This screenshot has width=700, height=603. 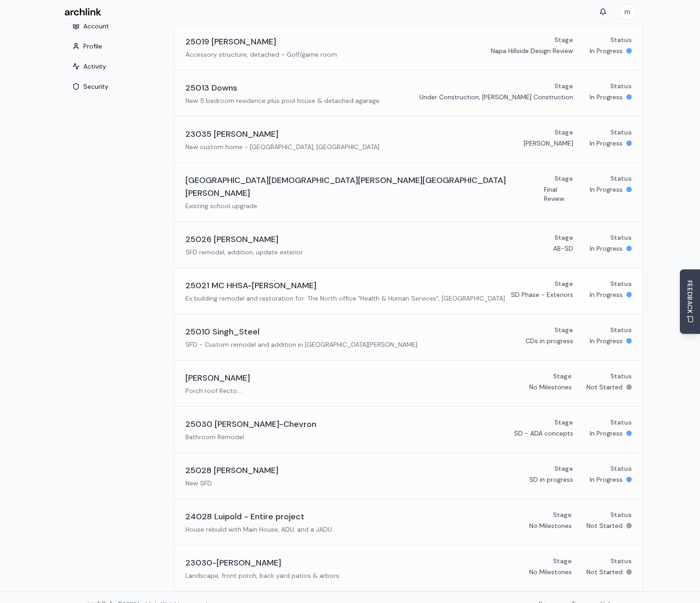 What do you see at coordinates (408, 522) in the screenshot?
I see `a: 24028 Luipold - Entire projectHouse rebuild with Main House, ADU, and a JADUStageNo MilestonesSta...` at bounding box center [408, 522].